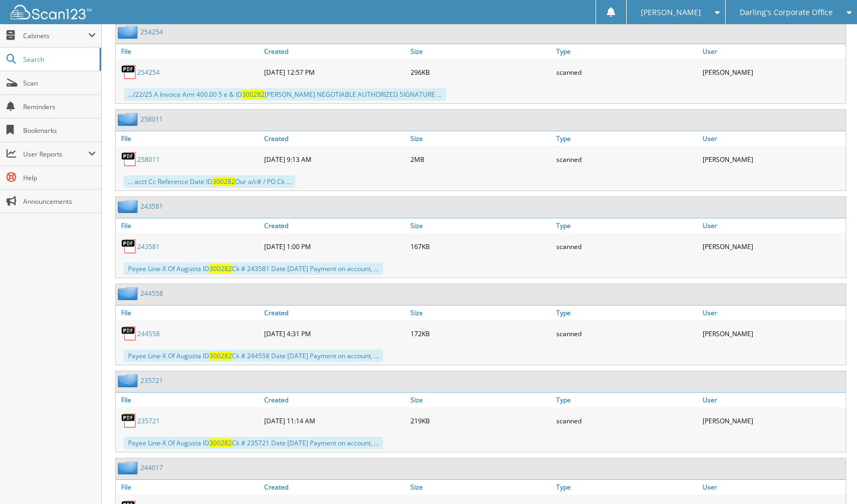 This screenshot has height=504, width=857. What do you see at coordinates (481, 333) in the screenshot?
I see `div: 172KB` at bounding box center [481, 333].